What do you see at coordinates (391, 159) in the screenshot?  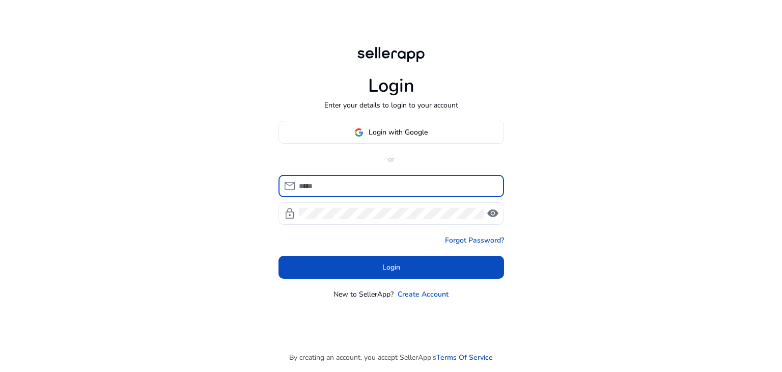 I see `p: or` at bounding box center [391, 159].